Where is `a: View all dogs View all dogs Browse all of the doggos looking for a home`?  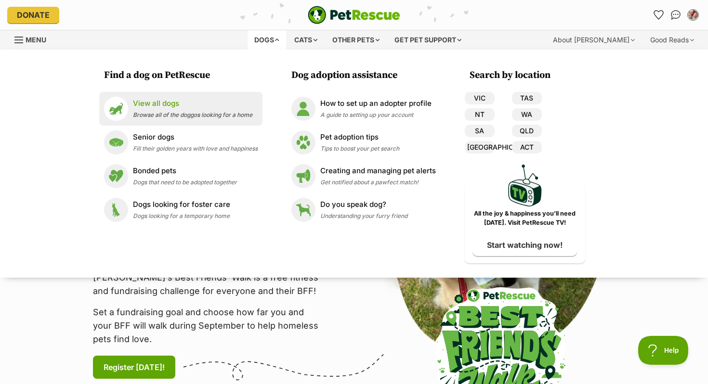 a: View all dogs View all dogs Browse all of the doggos looking for a home is located at coordinates (181, 109).